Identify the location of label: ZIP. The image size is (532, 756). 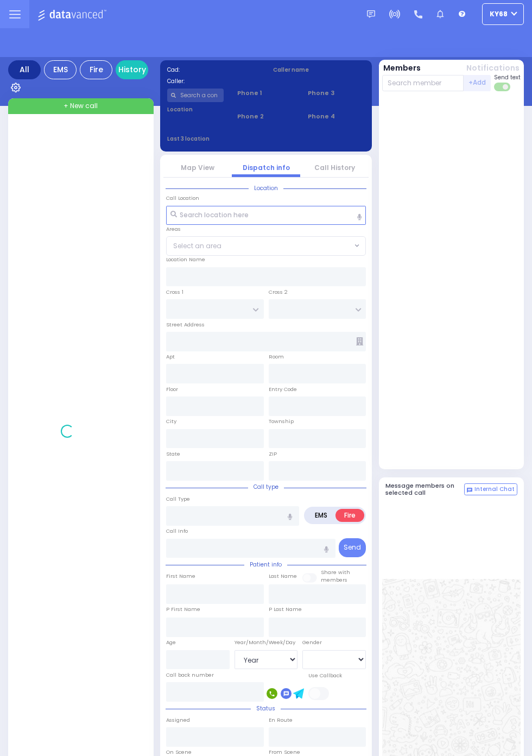
(273, 454).